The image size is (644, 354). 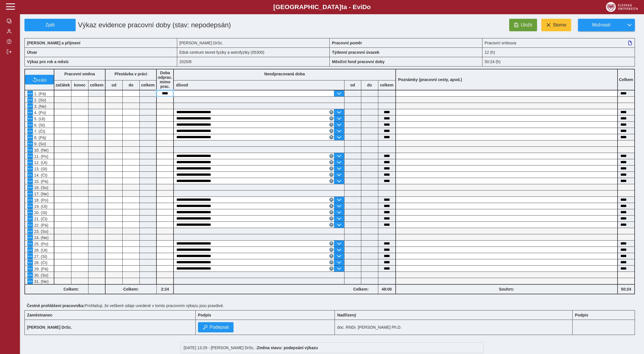 What do you see at coordinates (165, 79) in the screenshot?
I see `b: Doba odprac. mimo prac.` at bounding box center [165, 79].